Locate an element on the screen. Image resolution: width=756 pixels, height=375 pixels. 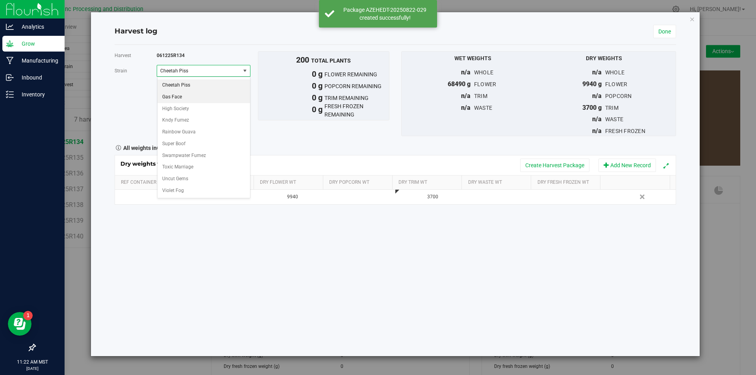
span: Uncut Gems is located at coordinates (175, 179).